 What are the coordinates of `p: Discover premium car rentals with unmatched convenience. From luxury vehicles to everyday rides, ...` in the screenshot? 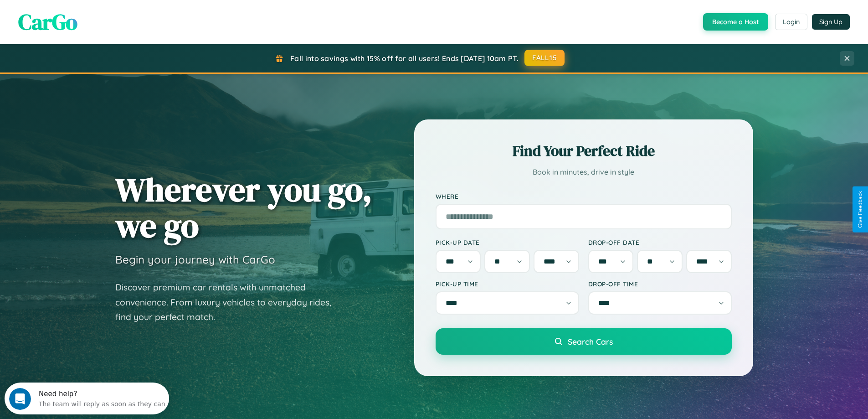 It's located at (229, 302).